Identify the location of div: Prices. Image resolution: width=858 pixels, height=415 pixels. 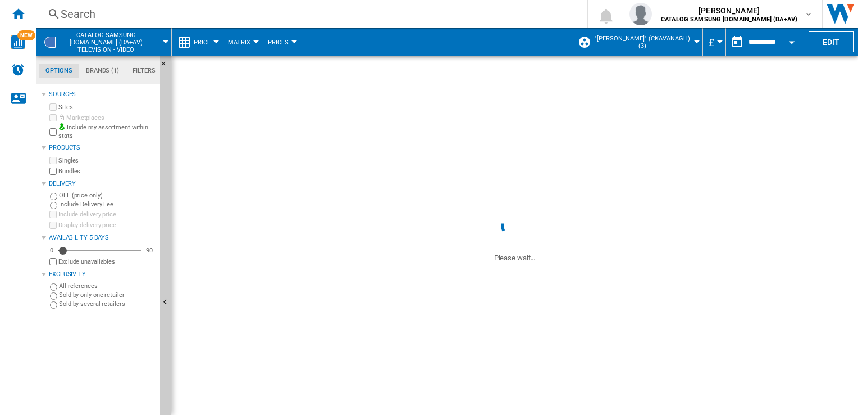
(281, 42).